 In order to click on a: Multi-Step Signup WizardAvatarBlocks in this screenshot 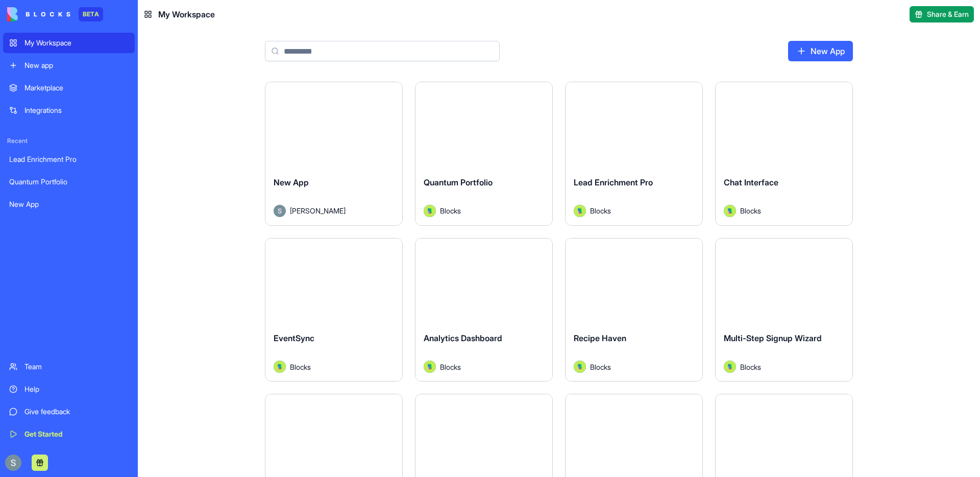, I will do `click(784, 310)`.